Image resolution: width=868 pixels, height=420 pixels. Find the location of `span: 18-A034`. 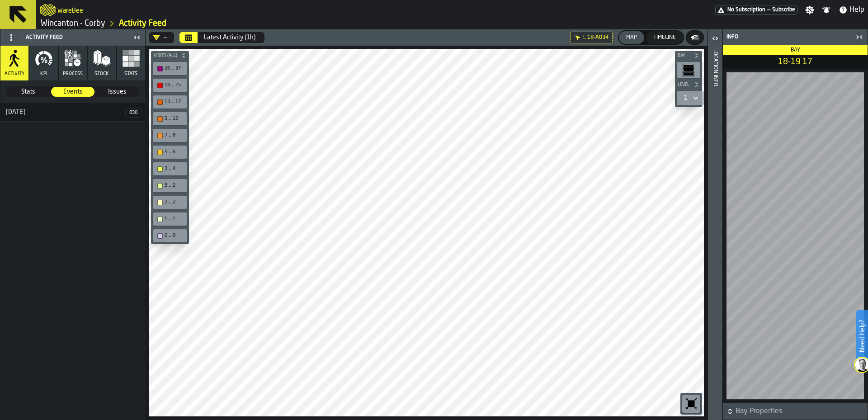

span: 18-A034 is located at coordinates (598, 38).